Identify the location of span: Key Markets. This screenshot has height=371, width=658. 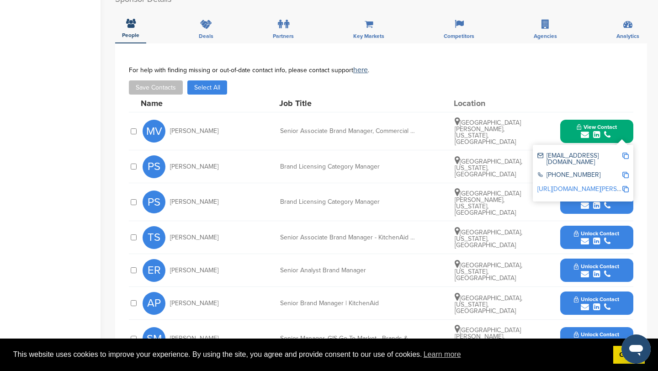
(369, 36).